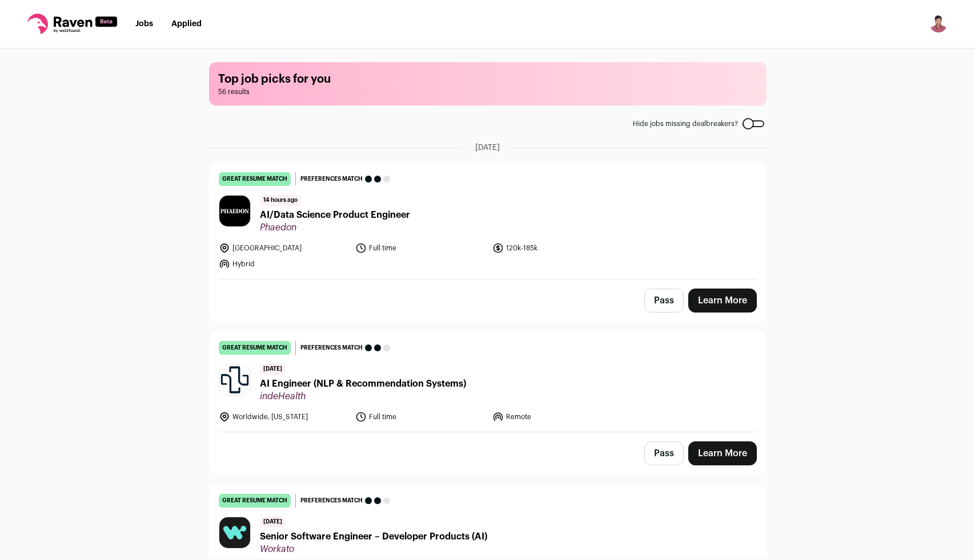 The width and height of the screenshot is (975, 560). I want to click on a: great resume match Preferences match 14 hours ago AI/Data Science Product Engineer Phaedon [GEOGR..., so click(488, 221).